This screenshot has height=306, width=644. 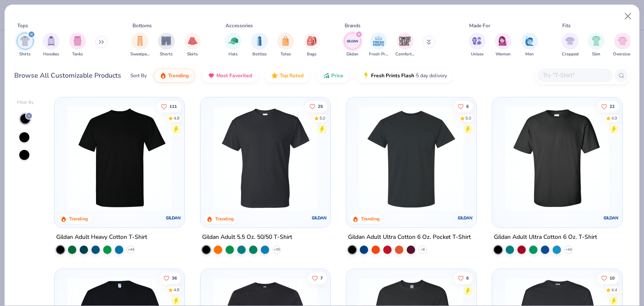 I want to click on span: Hats, so click(x=233, y=54).